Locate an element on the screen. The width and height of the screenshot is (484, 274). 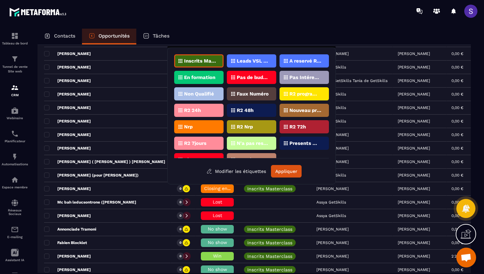
a: schedulerschedulerPlanificateur is located at coordinates (15, 136).